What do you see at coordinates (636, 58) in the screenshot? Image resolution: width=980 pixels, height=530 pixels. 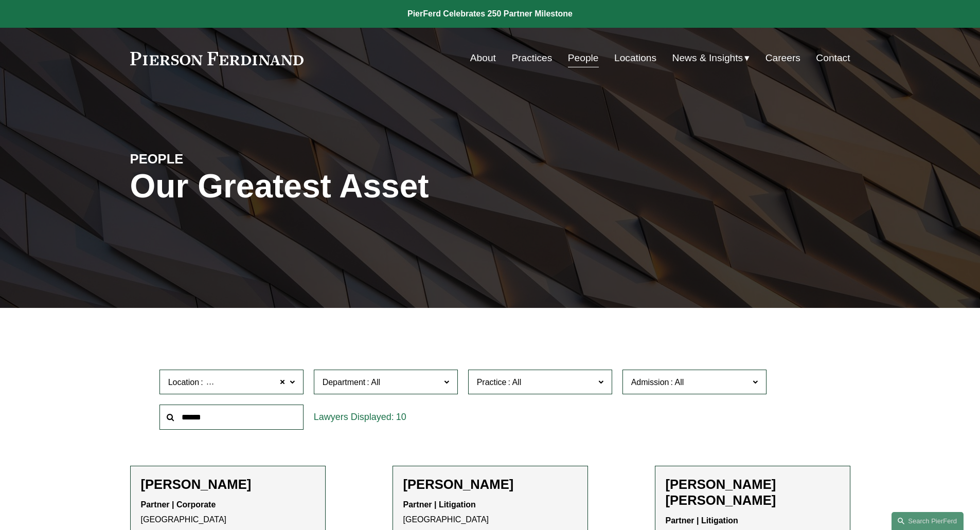 I see `a: Locations` at bounding box center [636, 58].